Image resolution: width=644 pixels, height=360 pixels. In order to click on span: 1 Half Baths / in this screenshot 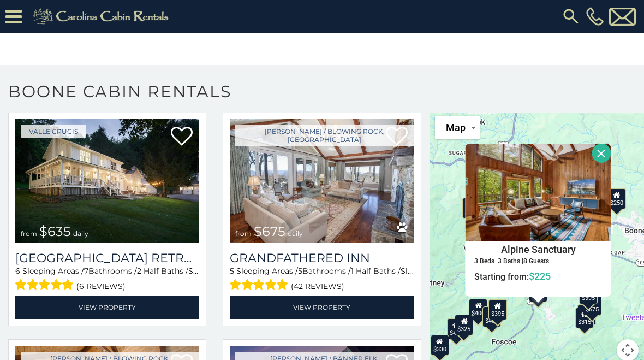, I will do `click(376, 271)`.